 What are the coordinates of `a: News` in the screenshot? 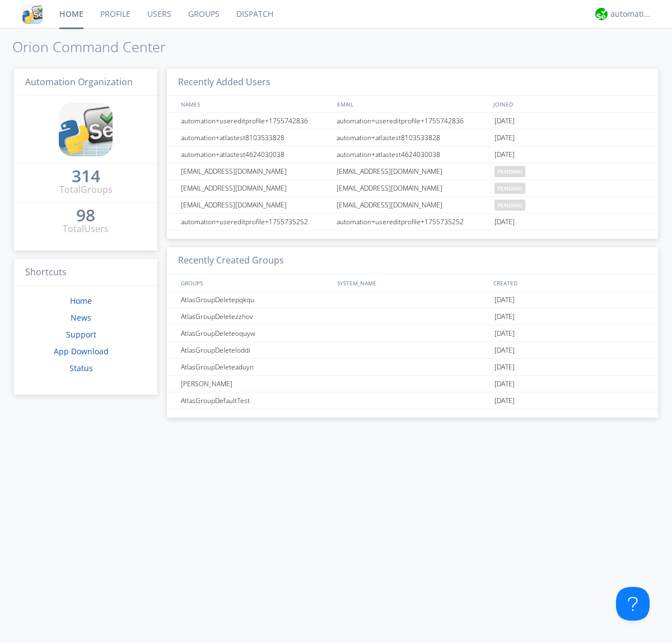 It's located at (80, 318).